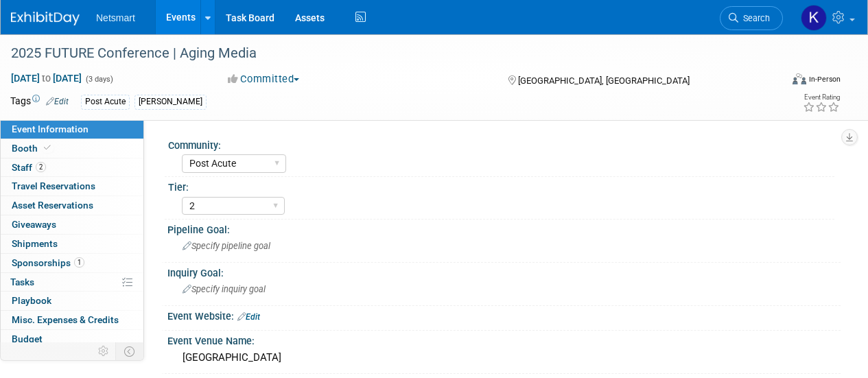 The width and height of the screenshot is (868, 378). Describe the element at coordinates (34, 224) in the screenshot. I see `span: Giveaways` at that location.